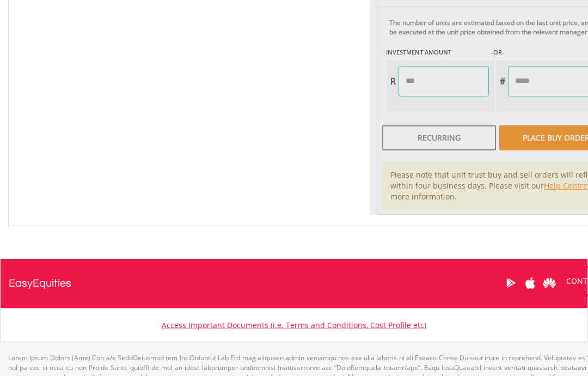 Image resolution: width=588 pixels, height=376 pixels. Describe the element at coordinates (40, 285) in the screenshot. I see `div: EasyEquities` at that location.